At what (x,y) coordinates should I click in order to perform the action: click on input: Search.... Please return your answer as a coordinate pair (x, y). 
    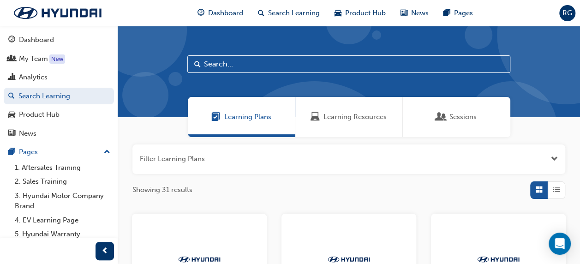
    Looking at the image, I should click on (349, 64).